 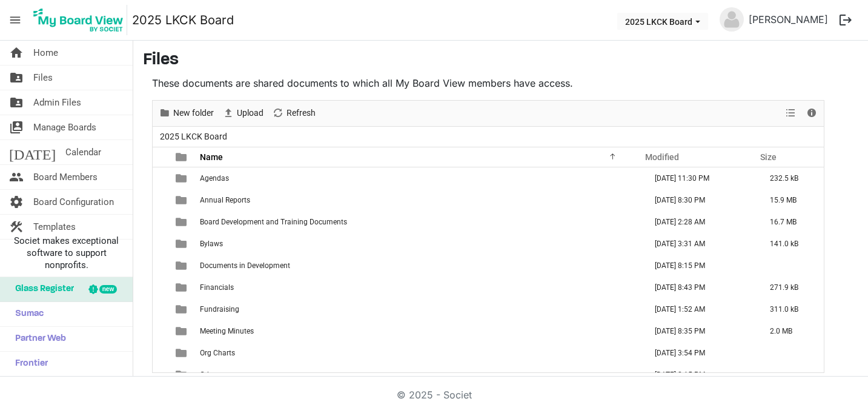 I want to click on button: View dropdownbutton, so click(x=790, y=113).